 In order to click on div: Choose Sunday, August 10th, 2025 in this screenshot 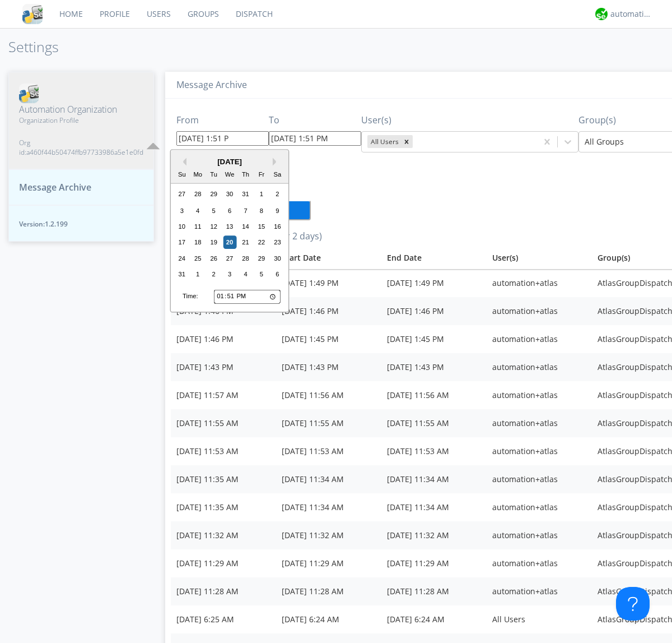, I will do `click(182, 226)`.